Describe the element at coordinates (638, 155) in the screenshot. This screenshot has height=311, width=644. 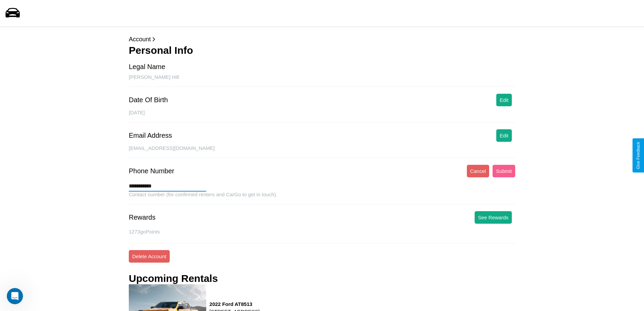
I see `div: Give Feedback` at that location.